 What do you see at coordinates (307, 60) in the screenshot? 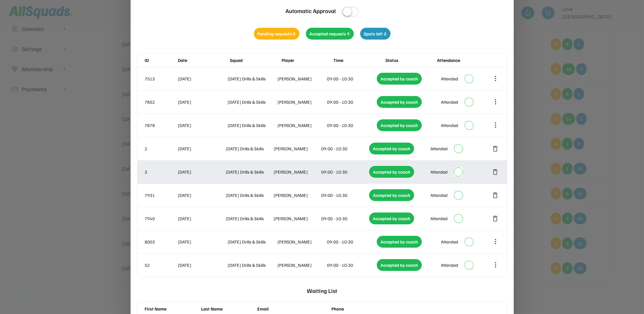
I see `div: Player` at bounding box center [307, 60].